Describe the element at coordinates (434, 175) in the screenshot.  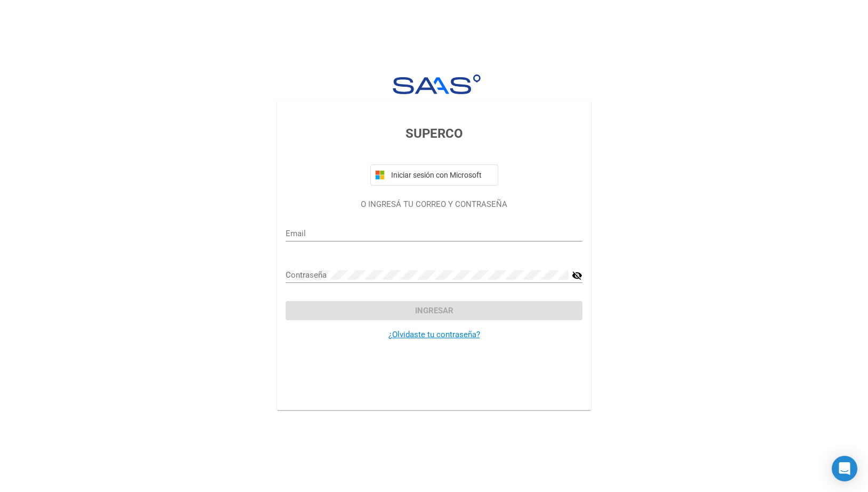
I see `button: Iniciar sesión con Microsoft` at that location.